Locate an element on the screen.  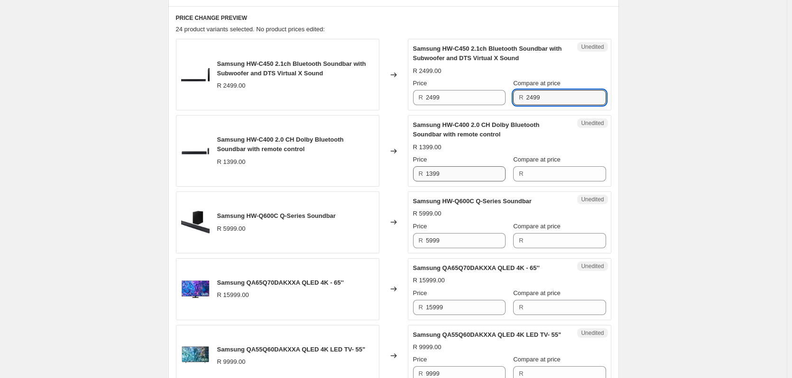
img: s-list_80x.png is located at coordinates (195, 151).